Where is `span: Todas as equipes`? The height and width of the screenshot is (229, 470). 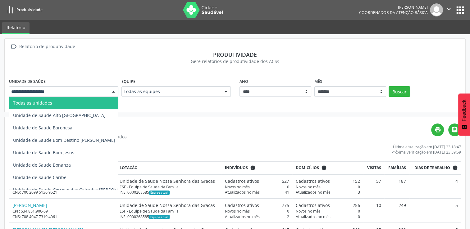
span: Todas as equipes is located at coordinates (171, 92).